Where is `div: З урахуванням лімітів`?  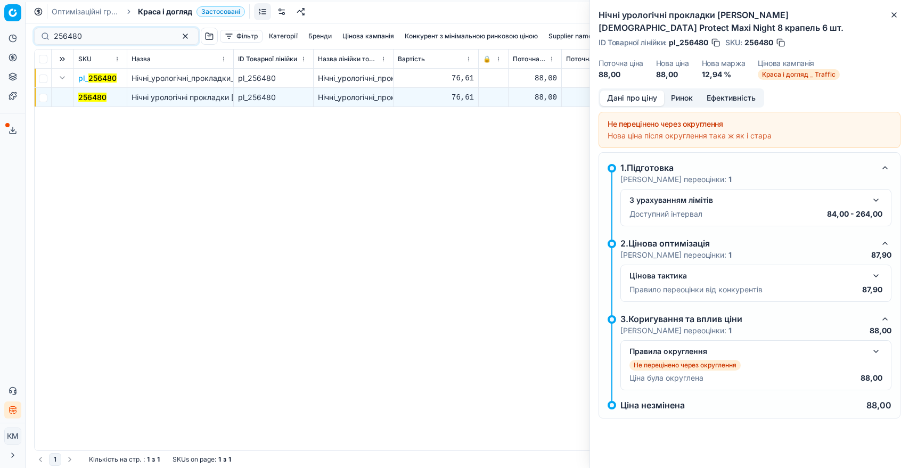 div: З урахуванням лімітів is located at coordinates (747, 200).